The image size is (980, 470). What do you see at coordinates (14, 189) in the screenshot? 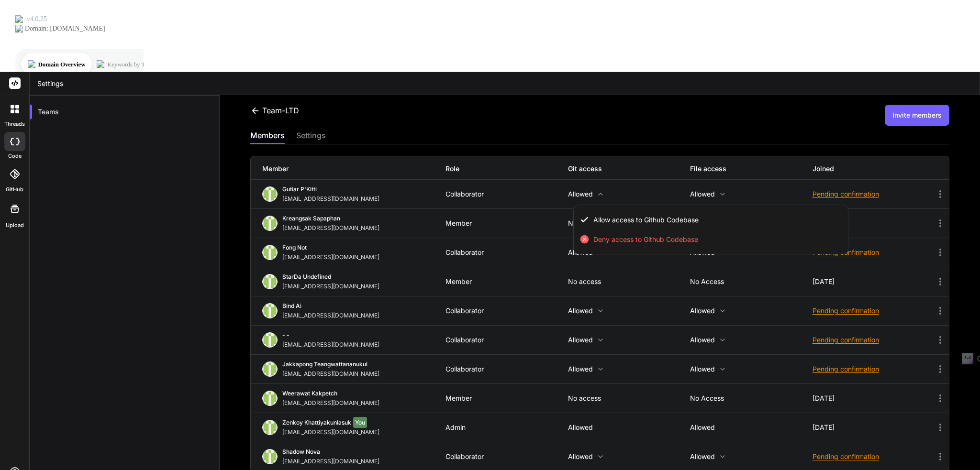
I see `label: GitHub` at bounding box center [14, 189].